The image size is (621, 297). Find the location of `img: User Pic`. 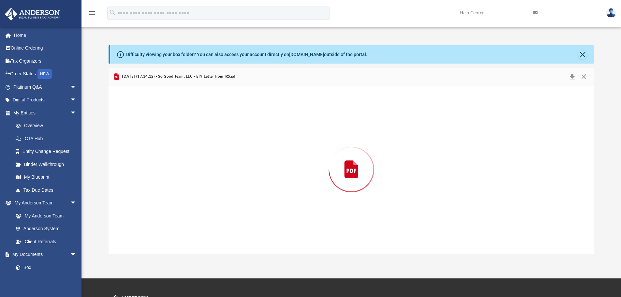

img: User Pic is located at coordinates (612, 13).